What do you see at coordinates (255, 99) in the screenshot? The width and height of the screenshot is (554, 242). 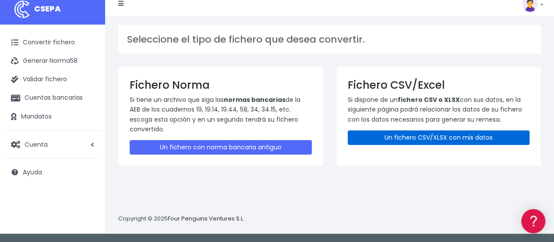 I see `strong: normas bancarias` at bounding box center [255, 99].